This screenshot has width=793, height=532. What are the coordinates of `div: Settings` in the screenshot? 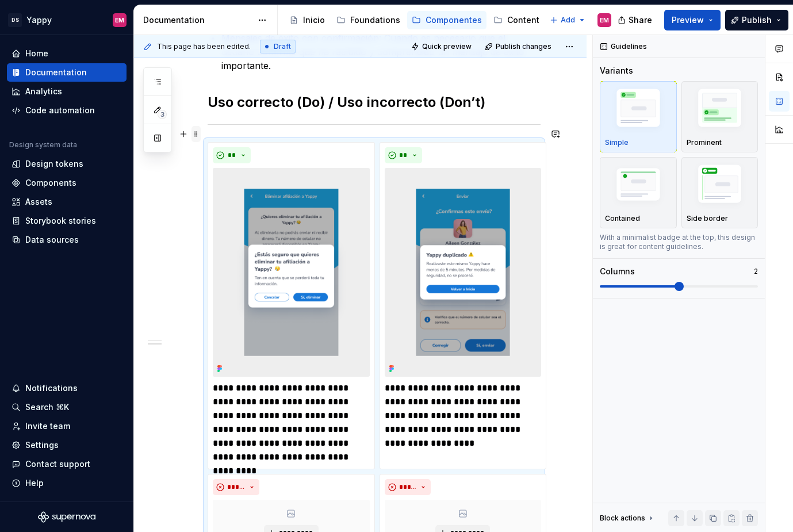 It's located at (42, 445).